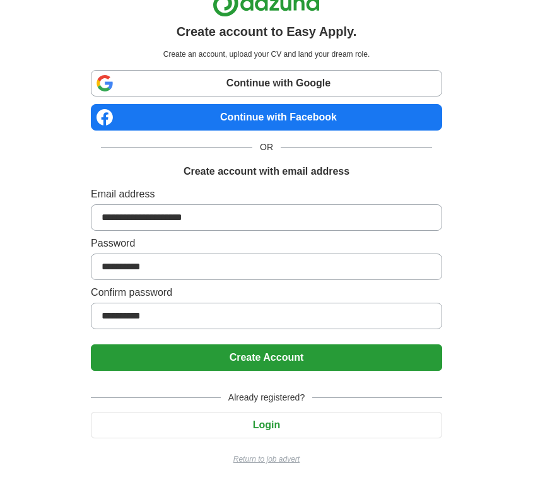  What do you see at coordinates (266, 117) in the screenshot?
I see `a: Continue with Facebook` at bounding box center [266, 117].